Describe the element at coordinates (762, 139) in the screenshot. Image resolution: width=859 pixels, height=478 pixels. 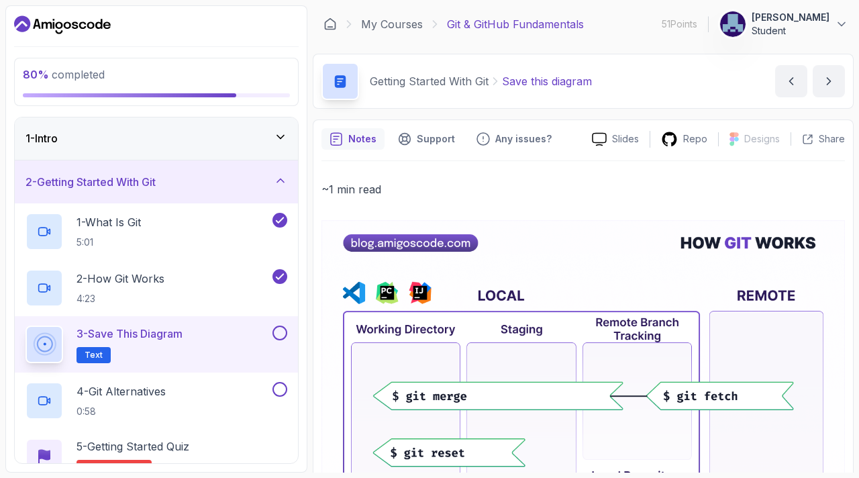
I see `p: Designs` at that location.